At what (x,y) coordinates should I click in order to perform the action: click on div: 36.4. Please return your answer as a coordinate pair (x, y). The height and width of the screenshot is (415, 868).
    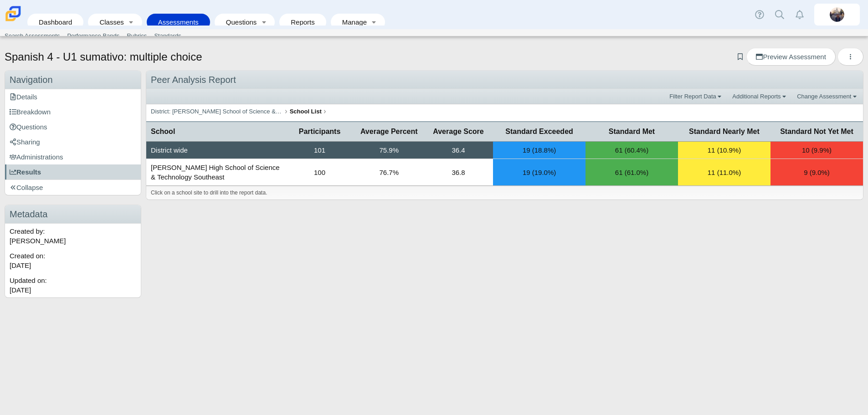
    Looking at the image, I should click on (458, 150).